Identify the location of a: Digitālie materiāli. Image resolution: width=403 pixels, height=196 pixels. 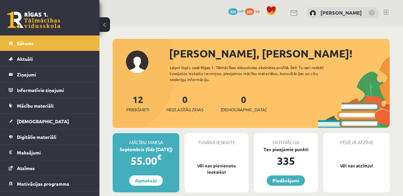
(50, 137).